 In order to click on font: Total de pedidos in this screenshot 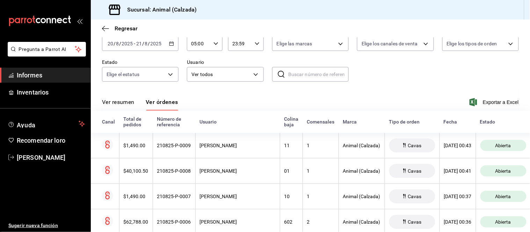, I will do `click(132, 122)`.